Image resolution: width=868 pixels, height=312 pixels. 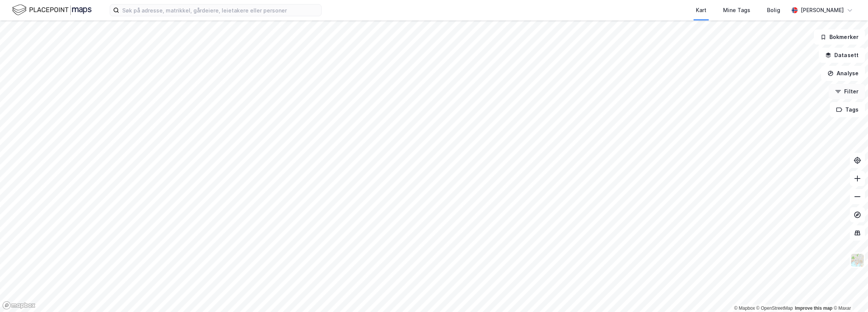 What do you see at coordinates (773, 11) in the screenshot?
I see `div: Bolig` at bounding box center [773, 11].